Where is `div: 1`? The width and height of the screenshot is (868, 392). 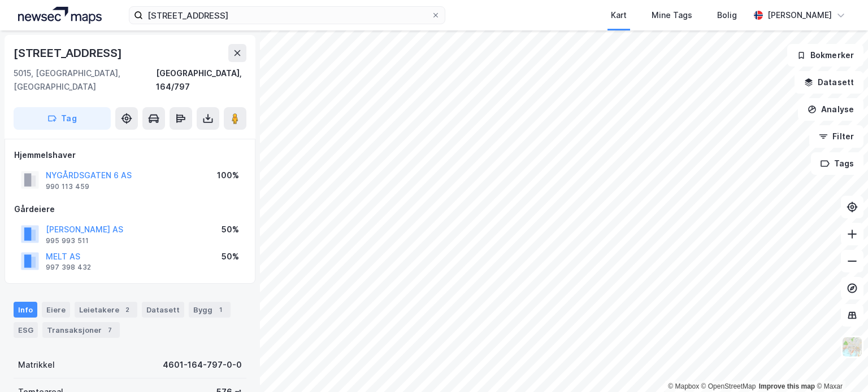 div: 1 is located at coordinates (221, 310).